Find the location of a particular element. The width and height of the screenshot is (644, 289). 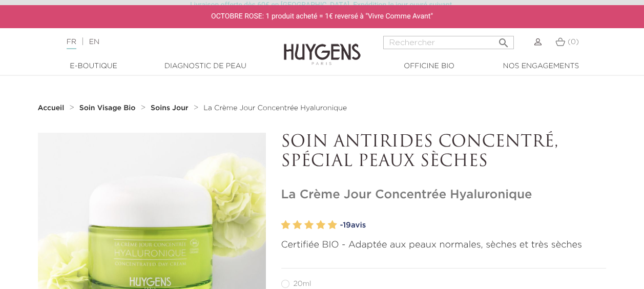

span: (0) is located at coordinates (573, 42).